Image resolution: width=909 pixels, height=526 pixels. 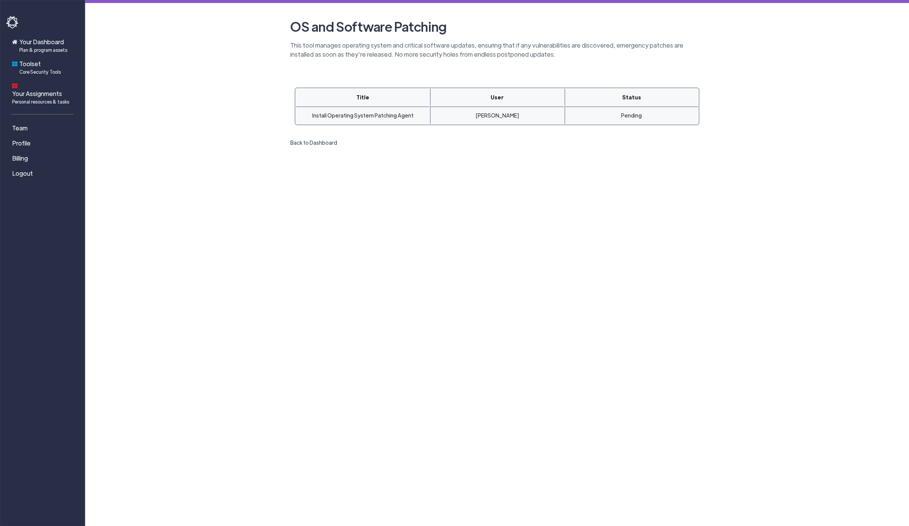 What do you see at coordinates (631, 97) in the screenshot?
I see `th: Status` at bounding box center [631, 97].